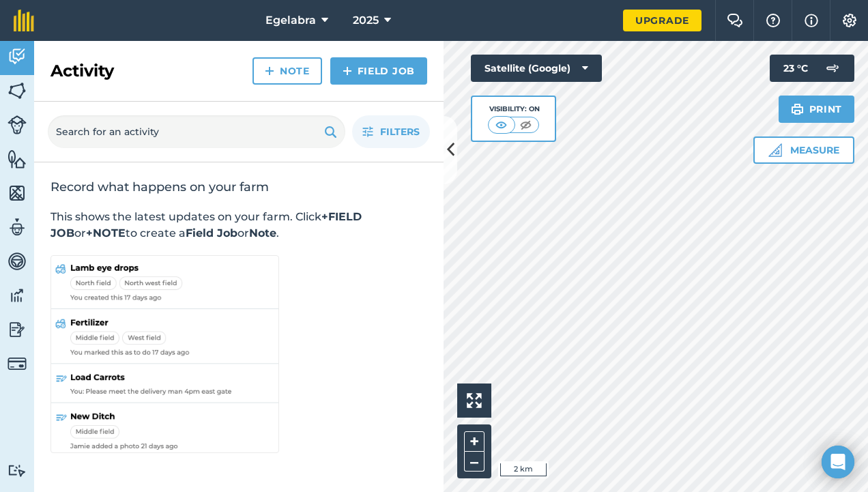 The image size is (868, 492). I want to click on strong: Field Job, so click(211, 233).